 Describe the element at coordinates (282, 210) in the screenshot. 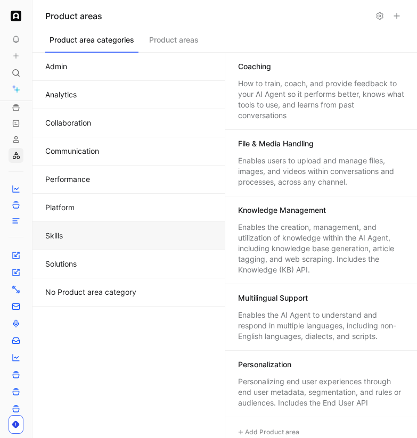

I see `div: Knowledge Management` at that location.